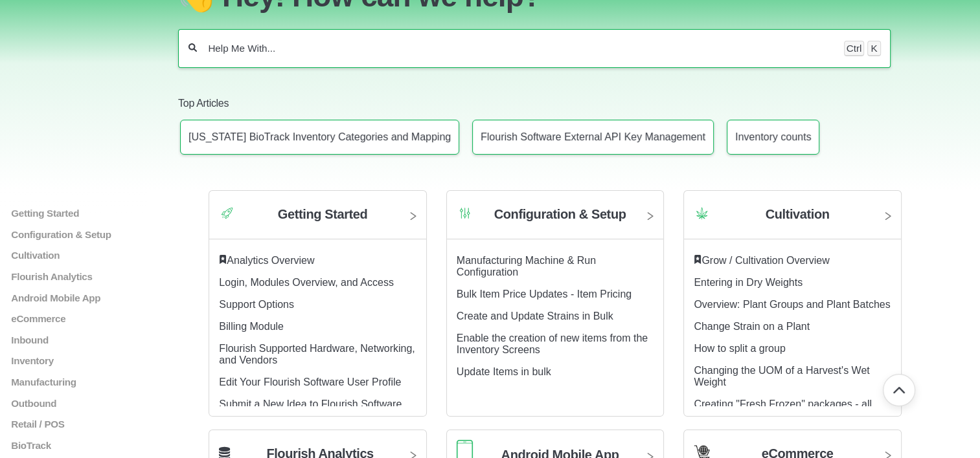 This screenshot has width=980, height=458. I want to click on h2: Top Articles, so click(534, 104).